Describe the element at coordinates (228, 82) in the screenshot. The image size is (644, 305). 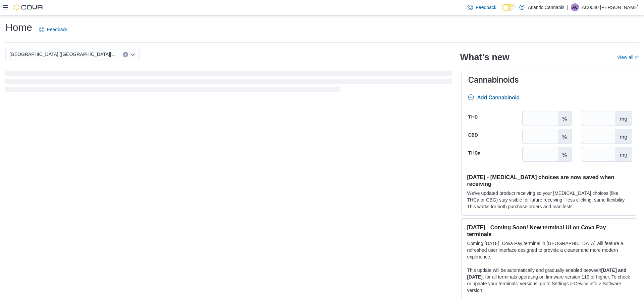
I see `span: Loading` at that location.